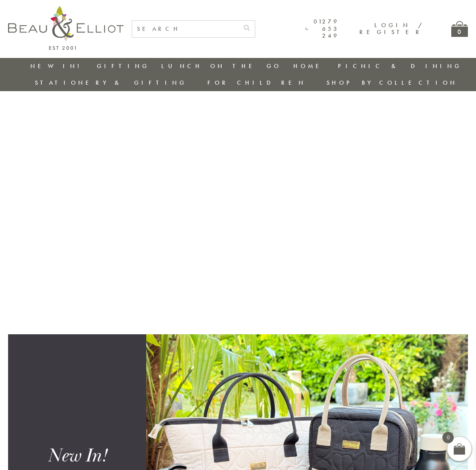 The width and height of the screenshot is (476, 470). Describe the element at coordinates (66, 28) in the screenshot. I see `img: logo` at that location.